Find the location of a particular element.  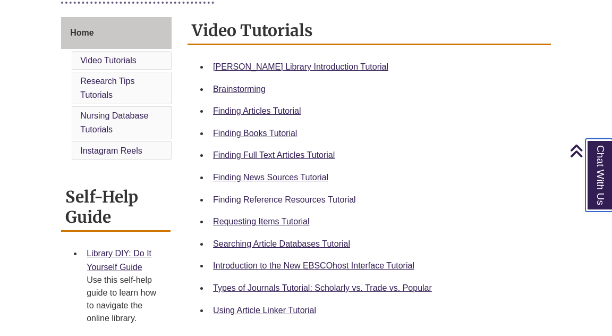

a: Research Tips Tutorials is located at coordinates (107, 88).